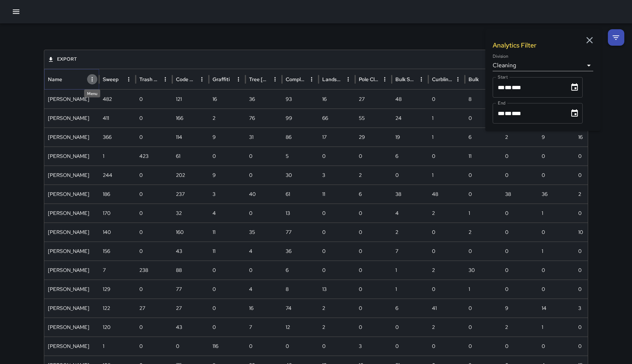 This screenshot has width=632, height=364. What do you see at coordinates (275, 79) in the screenshot?
I see `button: Tree Wells column menu` at bounding box center [275, 79].